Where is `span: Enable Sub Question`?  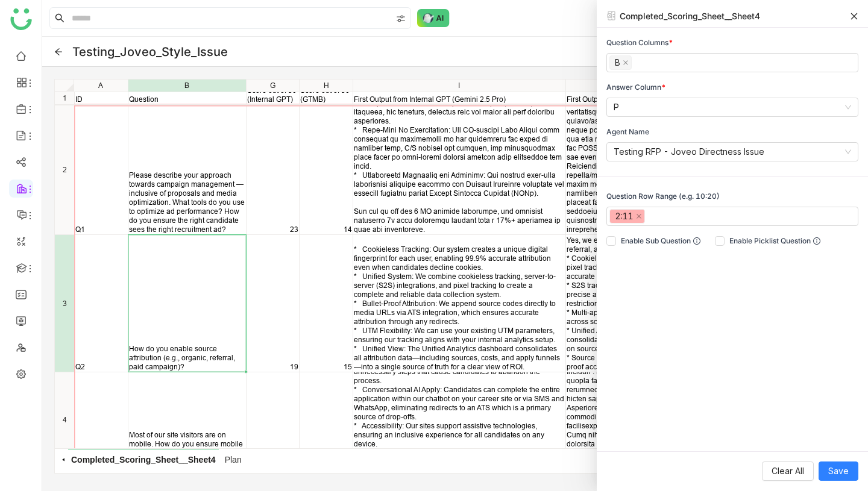 span: Enable Sub Question is located at coordinates (660, 241).